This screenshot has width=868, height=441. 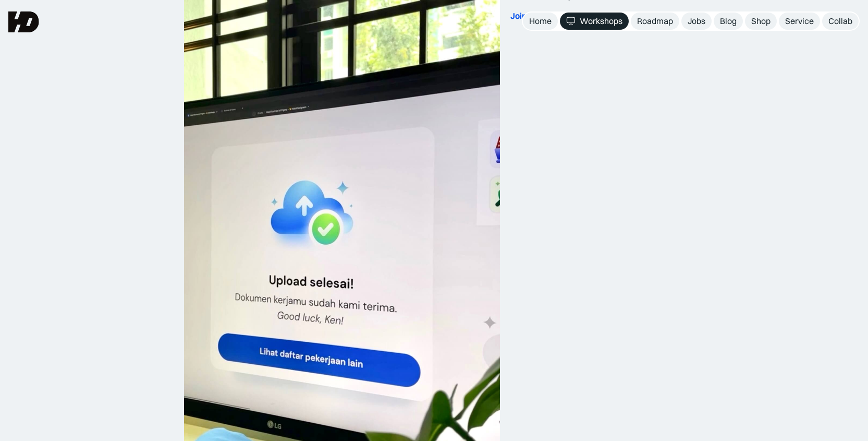 What do you see at coordinates (799, 21) in the screenshot?
I see `a: Service` at bounding box center [799, 21].